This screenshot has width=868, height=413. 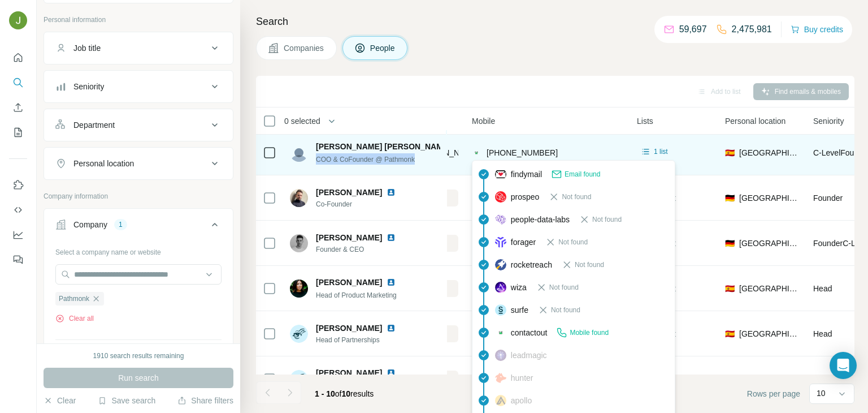 I want to click on span: 0 selected, so click(x=302, y=121).